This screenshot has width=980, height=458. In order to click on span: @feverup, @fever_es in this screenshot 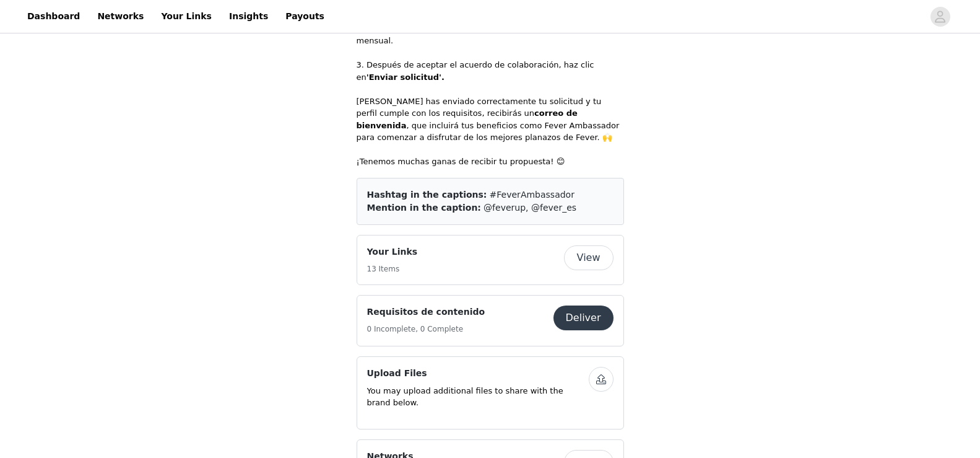, I will do `click(530, 207)`.